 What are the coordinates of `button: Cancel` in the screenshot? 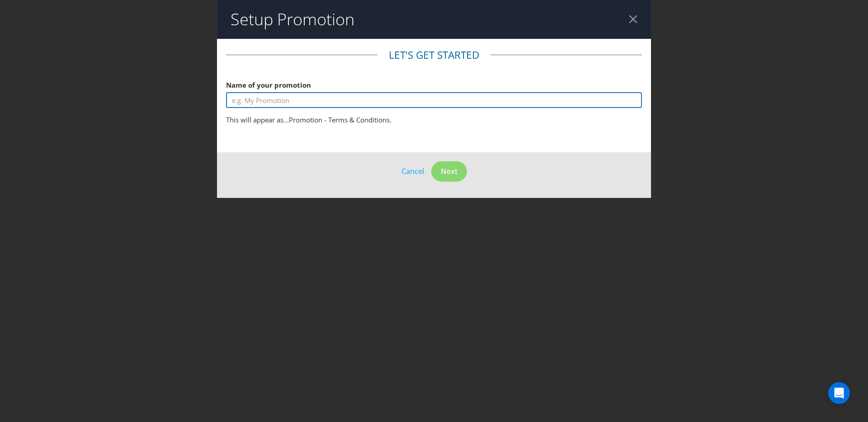 It's located at (413, 171).